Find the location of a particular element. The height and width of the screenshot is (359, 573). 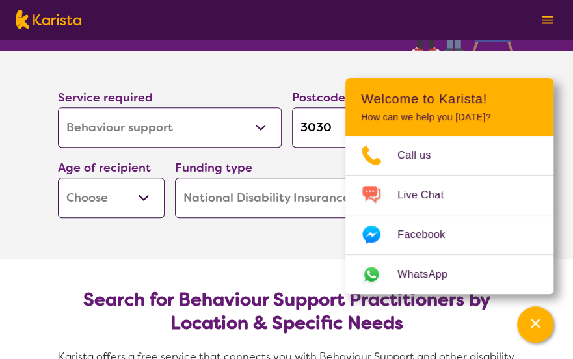

img: menu is located at coordinates (547, 20).